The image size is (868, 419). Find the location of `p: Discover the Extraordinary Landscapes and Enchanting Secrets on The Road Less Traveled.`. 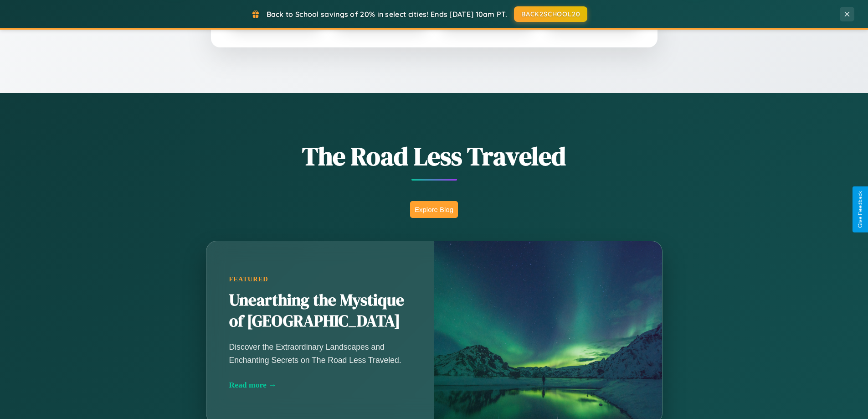

p: Discover the Extraordinary Landscapes and Enchanting Secrets on The Road Less Traveled. is located at coordinates (321, 353).